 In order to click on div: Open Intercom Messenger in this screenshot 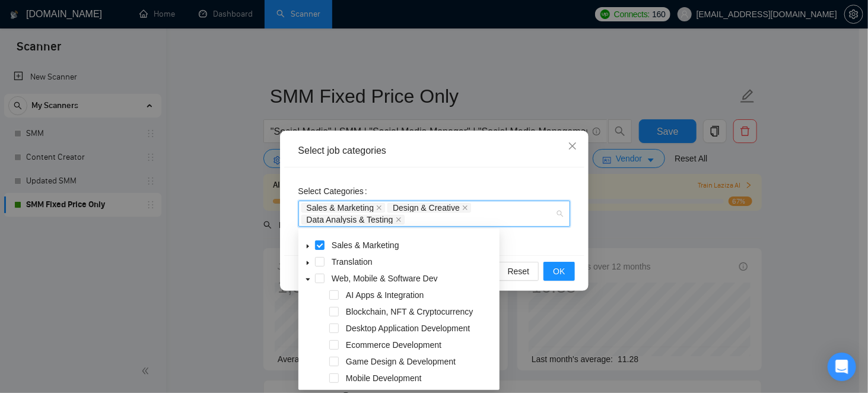, I will do `click(842, 367)`.